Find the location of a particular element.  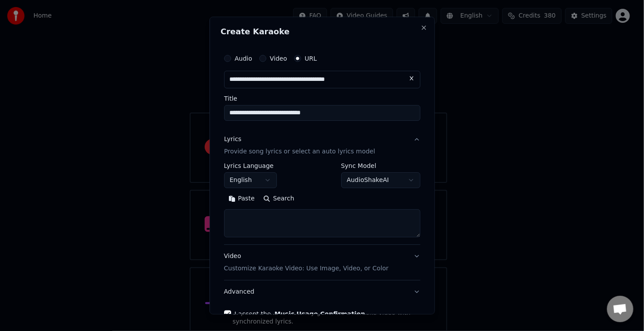

button: I accept the is located at coordinates (319, 314).